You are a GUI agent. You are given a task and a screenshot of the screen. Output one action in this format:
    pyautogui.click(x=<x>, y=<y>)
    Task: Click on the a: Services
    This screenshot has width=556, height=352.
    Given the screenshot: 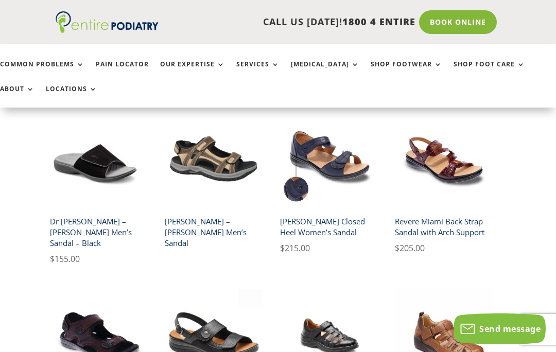 What is the action you would take?
    pyautogui.click(x=258, y=72)
    